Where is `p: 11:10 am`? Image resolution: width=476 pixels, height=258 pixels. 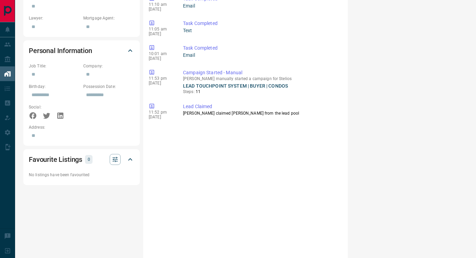
p: 11:10 am is located at coordinates (161, 4).